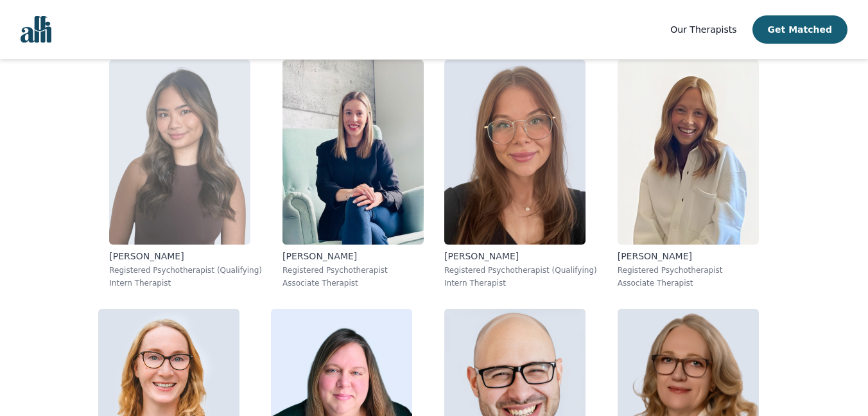 This screenshot has width=868, height=416. What do you see at coordinates (800, 29) in the screenshot?
I see `button: Get Matched` at bounding box center [800, 29].